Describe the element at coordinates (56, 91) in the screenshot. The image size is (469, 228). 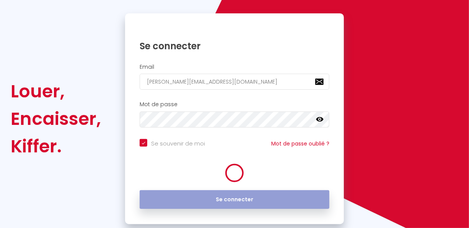
I see `div: Louer,` at that location.